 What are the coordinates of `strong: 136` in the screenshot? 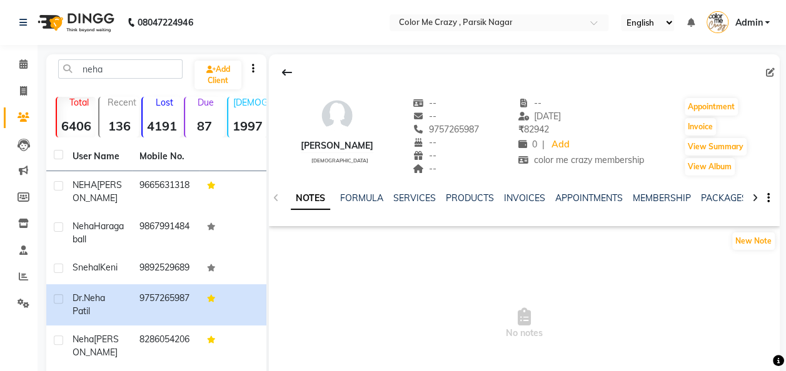 It's located at (119, 126).